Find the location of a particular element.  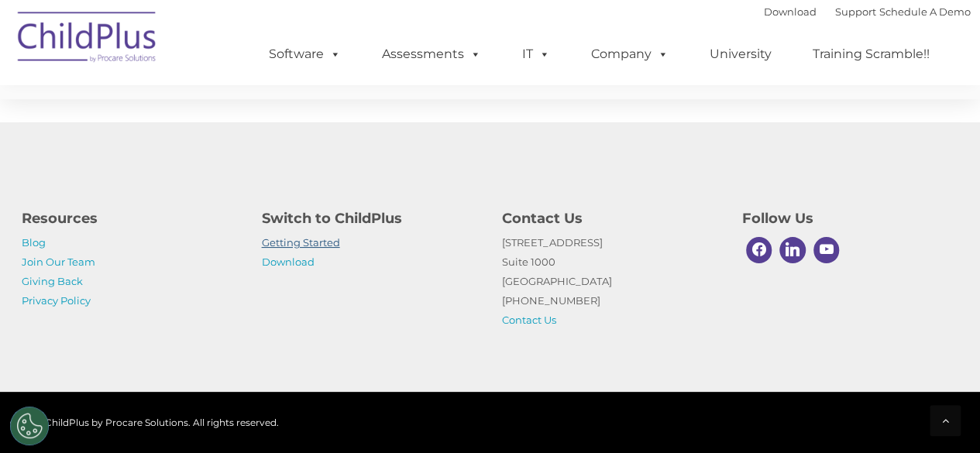

a: IT is located at coordinates (536, 54).